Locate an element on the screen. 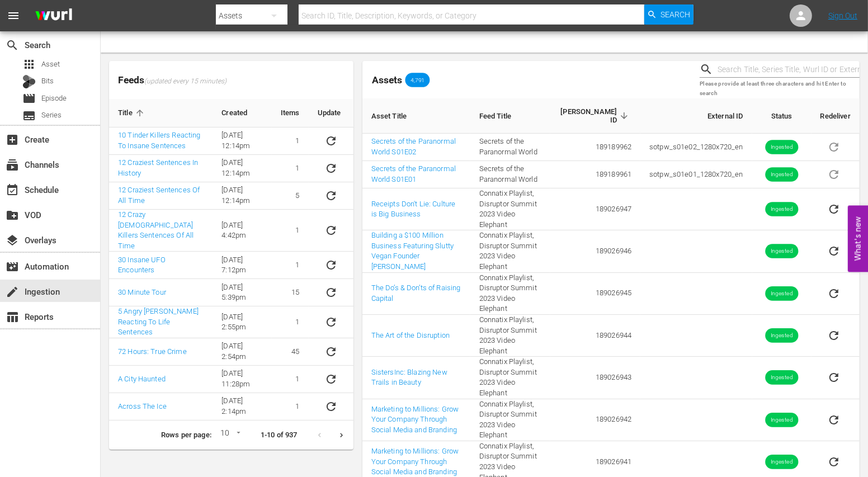 Image resolution: width=868 pixels, height=477 pixels. td: 189026944 is located at coordinates (595, 335).